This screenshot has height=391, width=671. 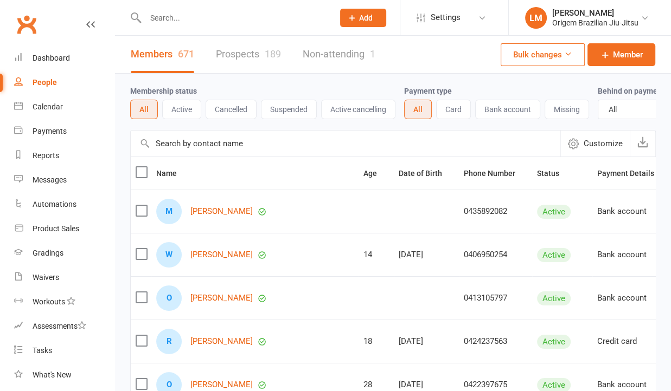 What do you see at coordinates (631, 342) in the screenshot?
I see `div: Credit card` at bounding box center [631, 342].